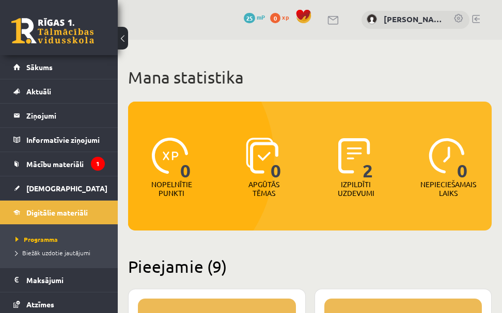 This screenshot has height=313, width=502. What do you see at coordinates (61, 253) in the screenshot?
I see `a: Biežāk uzdotie jautājumi` at bounding box center [61, 253].